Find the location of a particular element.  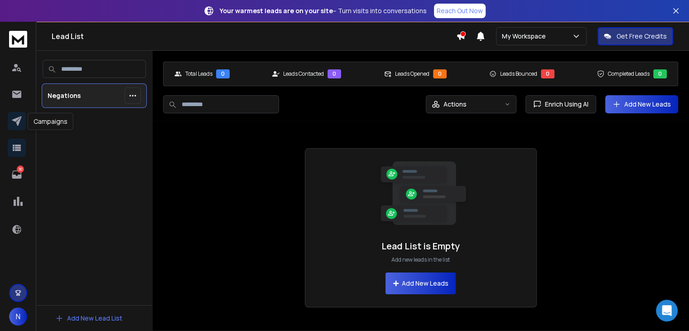

p: Total Leads is located at coordinates (199, 74).